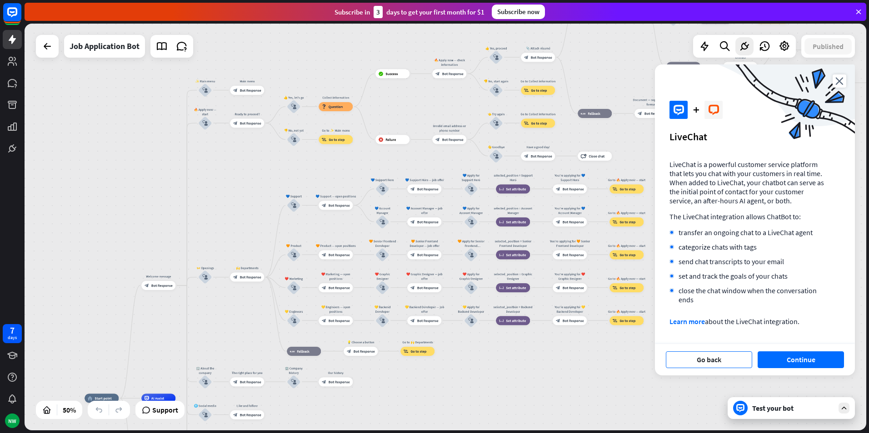  What do you see at coordinates (336, 130) in the screenshot?
I see `div: Go to ✨ Main menu` at bounding box center [336, 130].